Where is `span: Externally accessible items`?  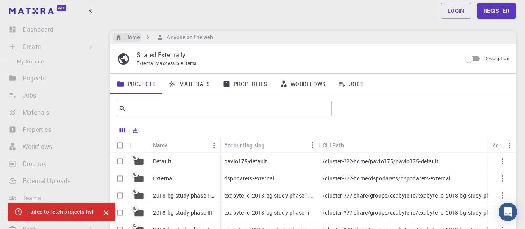 span: Externally accessible items is located at coordinates (166, 63).